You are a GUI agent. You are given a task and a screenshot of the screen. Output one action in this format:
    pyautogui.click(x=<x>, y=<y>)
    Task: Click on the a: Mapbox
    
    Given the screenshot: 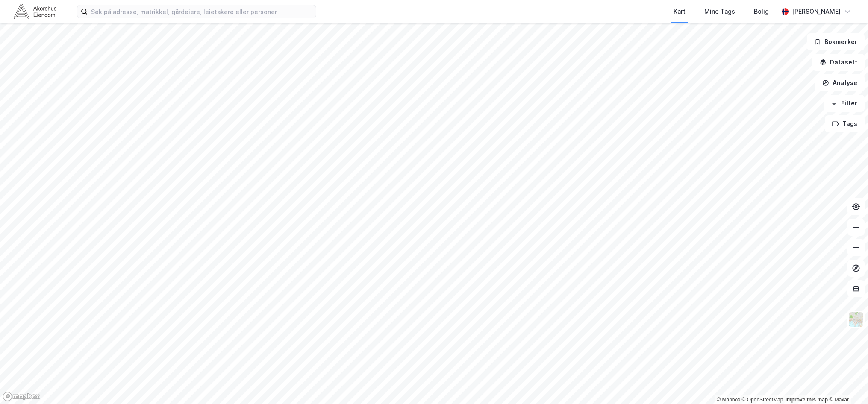 What is the action you would take?
    pyautogui.click(x=728, y=400)
    